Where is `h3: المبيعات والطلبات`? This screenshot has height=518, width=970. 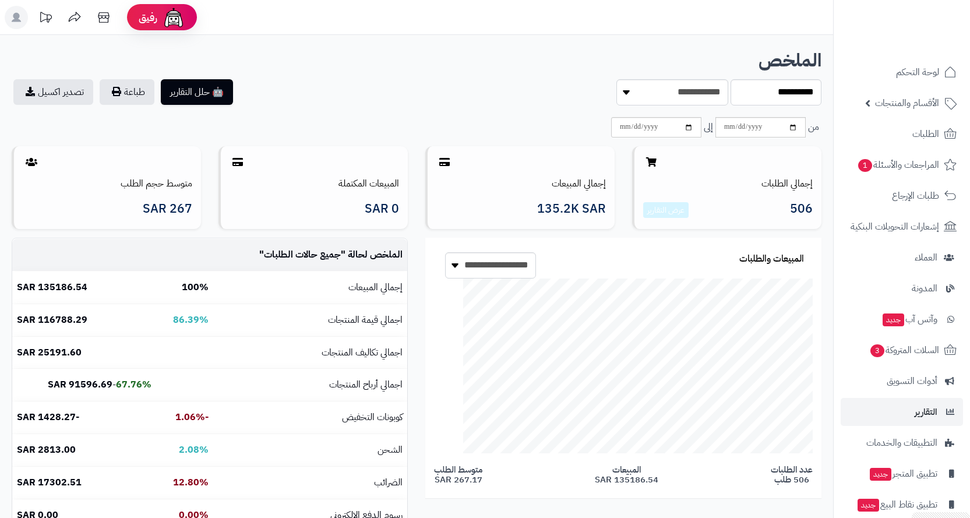 h3: المبيعات والطلبات is located at coordinates (771, 259).